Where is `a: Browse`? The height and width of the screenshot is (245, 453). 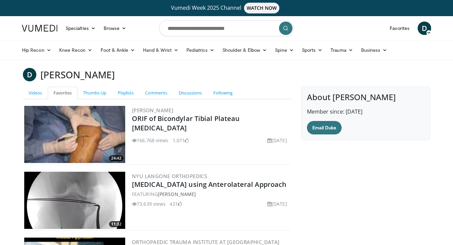 a: Browse is located at coordinates (115, 28).